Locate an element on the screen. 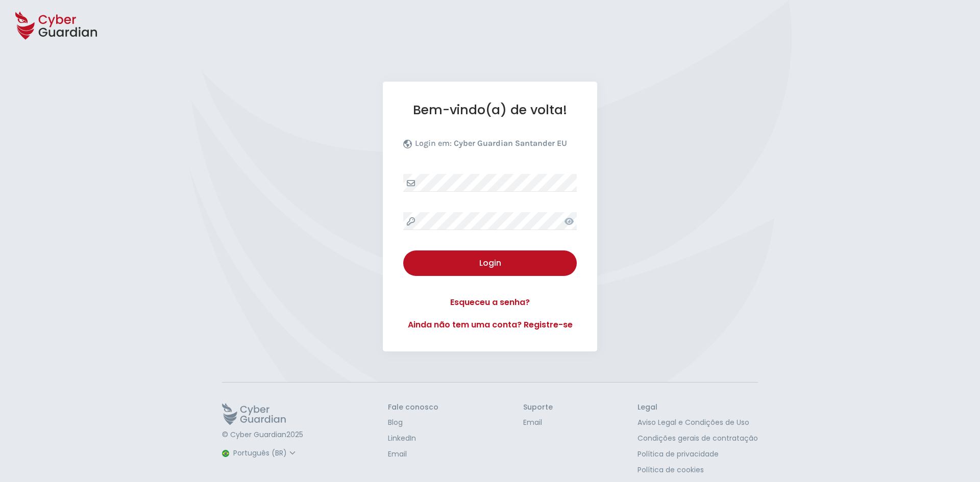 This screenshot has width=980, height=482. p: © Cyber Guardian 2025 is located at coordinates (262, 435).